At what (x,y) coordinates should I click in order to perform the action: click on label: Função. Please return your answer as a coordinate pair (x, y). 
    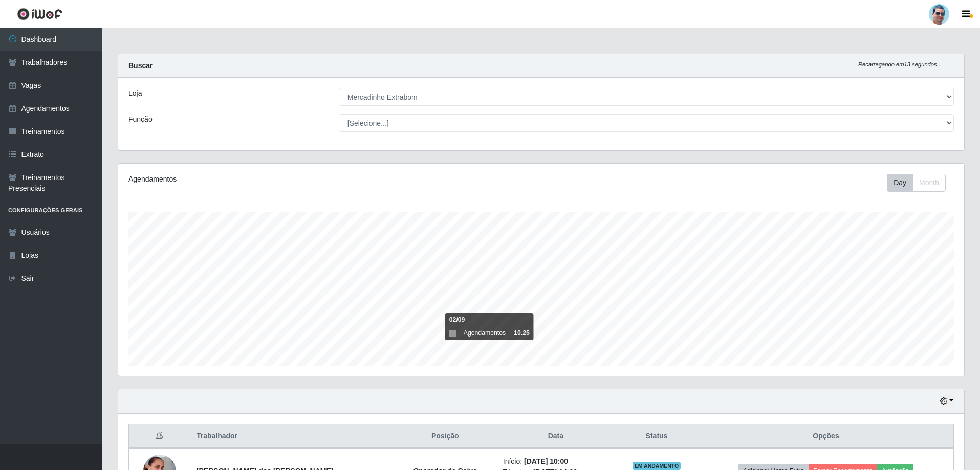
    Looking at the image, I should click on (140, 119).